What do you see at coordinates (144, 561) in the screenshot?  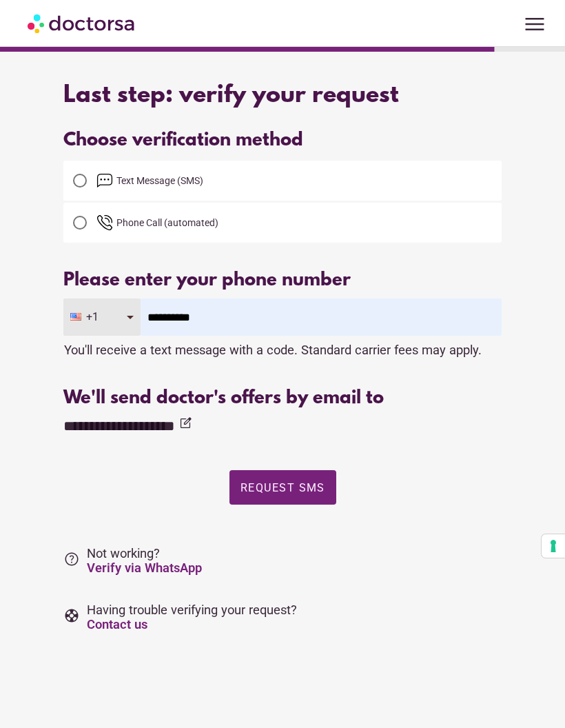 I see `span: Not working?` at bounding box center [144, 561].